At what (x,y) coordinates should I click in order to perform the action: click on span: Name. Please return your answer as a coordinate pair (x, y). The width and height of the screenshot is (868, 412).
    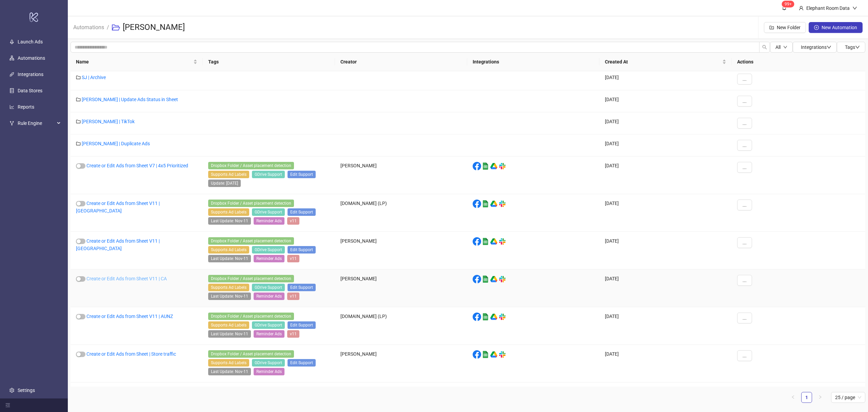
    Looking at the image, I should click on (134, 62).